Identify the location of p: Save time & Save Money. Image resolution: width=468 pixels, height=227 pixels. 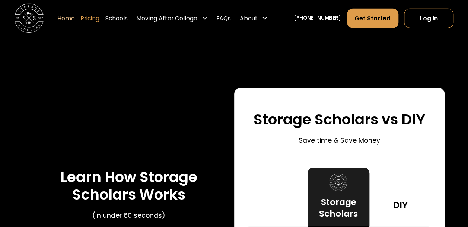
(339, 141).